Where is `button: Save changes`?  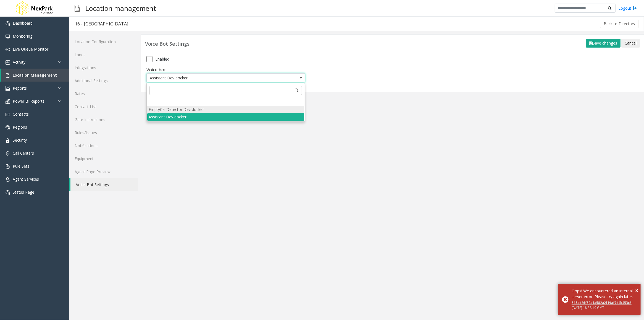
button: Save changes is located at coordinates (603, 43).